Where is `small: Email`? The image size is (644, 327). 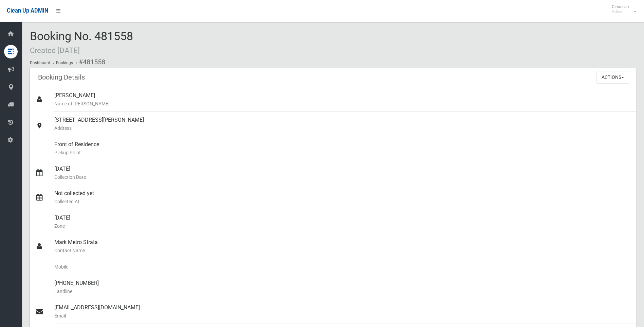 small: Email is located at coordinates (342, 316).